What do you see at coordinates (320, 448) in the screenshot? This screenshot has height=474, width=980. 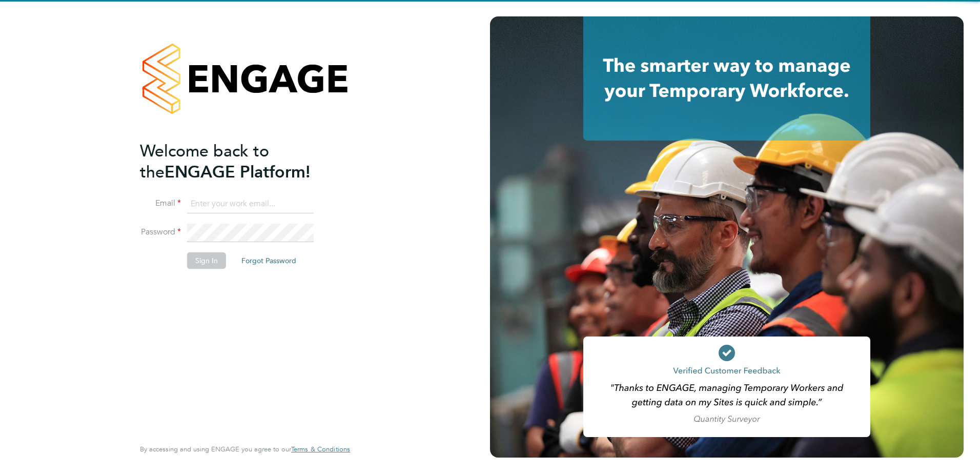 I see `span: Terms & Conditions` at bounding box center [320, 448].